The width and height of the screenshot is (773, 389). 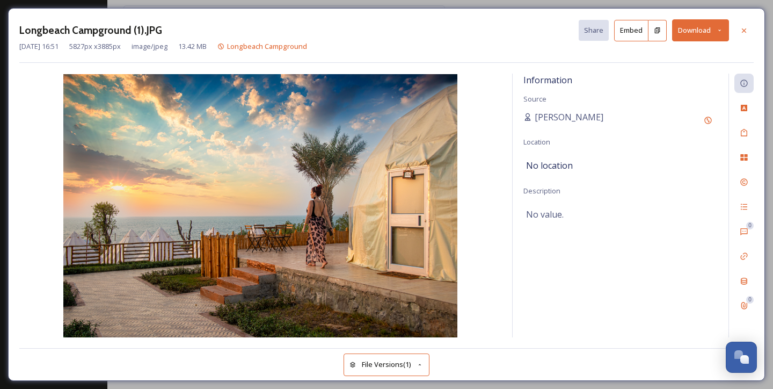 I want to click on span: Location, so click(x=537, y=142).